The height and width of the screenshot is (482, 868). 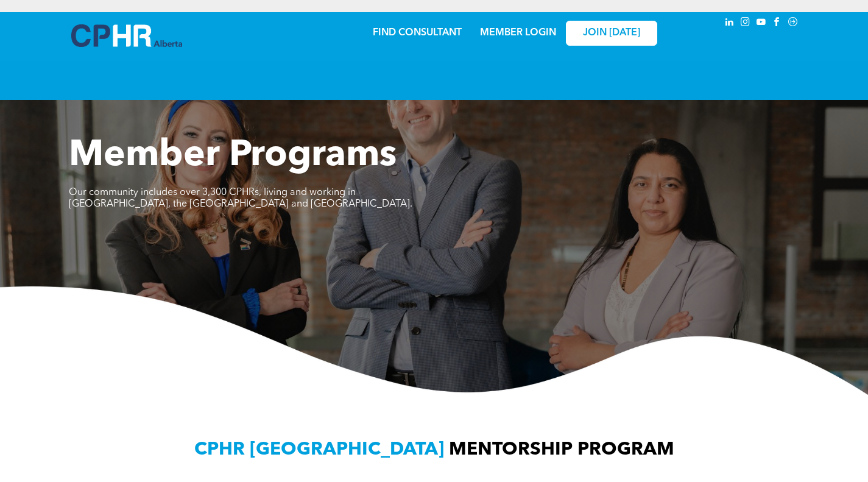 I want to click on a: Social network, so click(x=793, y=23).